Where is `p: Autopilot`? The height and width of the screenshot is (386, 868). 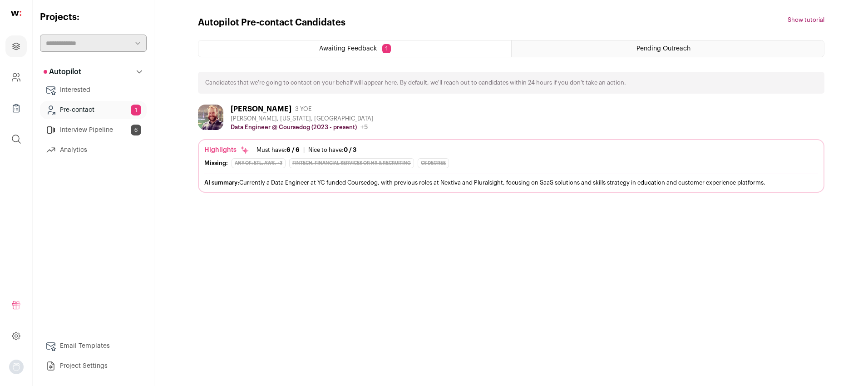 p: Autopilot is located at coordinates (62, 72).